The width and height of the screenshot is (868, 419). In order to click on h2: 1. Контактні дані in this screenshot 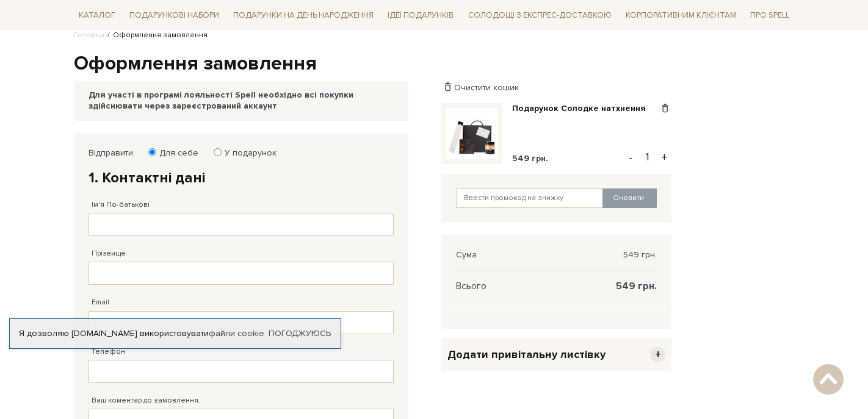, I will do `click(241, 178)`.